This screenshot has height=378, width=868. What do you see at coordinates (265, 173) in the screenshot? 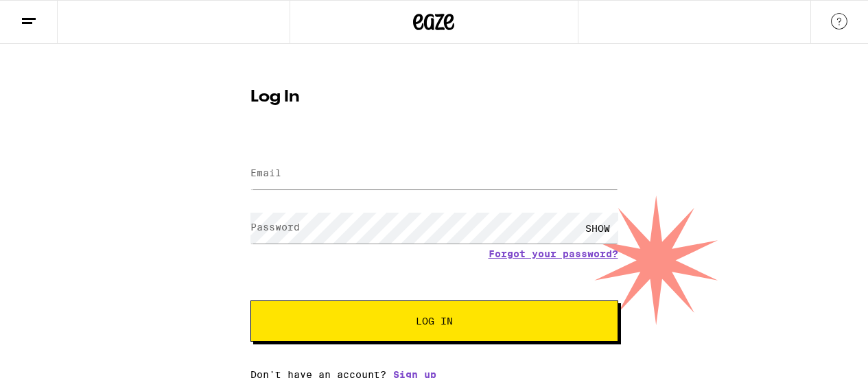
I see `label: Email` at bounding box center [265, 173].